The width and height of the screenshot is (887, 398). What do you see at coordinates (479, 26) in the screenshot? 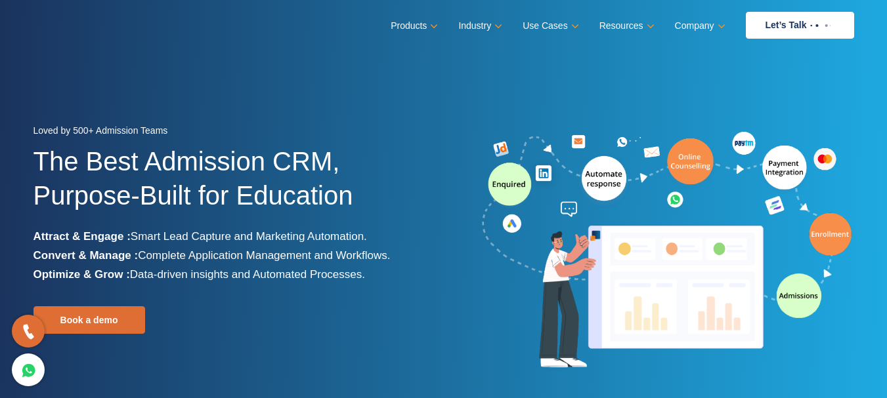
I see `a: Industry` at bounding box center [479, 26].